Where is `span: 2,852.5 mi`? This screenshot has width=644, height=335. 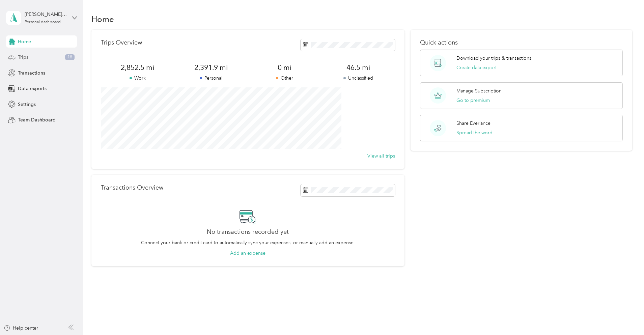 span: 2,852.5 mi is located at coordinates (137, 67).